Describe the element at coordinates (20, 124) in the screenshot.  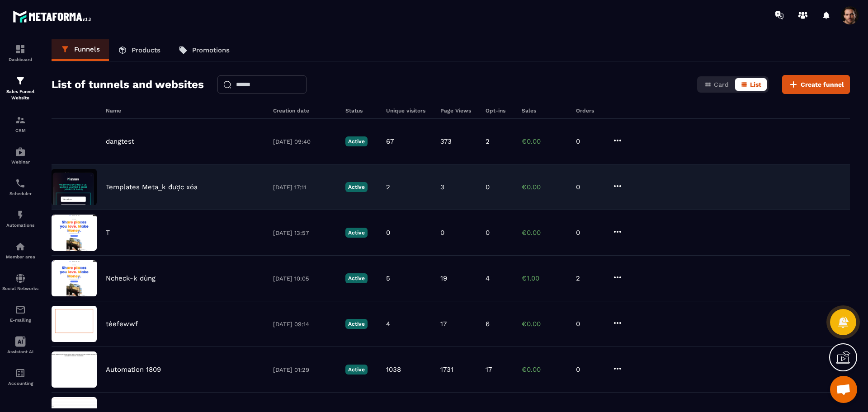
I see `a: formationformationCRM` at that location.